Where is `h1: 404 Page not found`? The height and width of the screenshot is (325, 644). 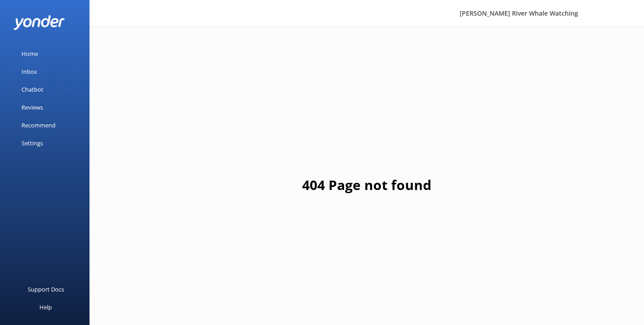 h1: 404 Page not found is located at coordinates (367, 185).